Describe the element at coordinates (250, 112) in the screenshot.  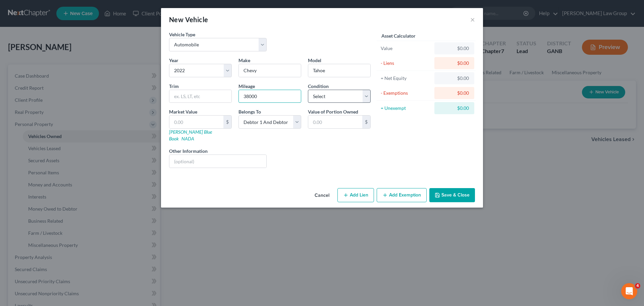
I see `span: Belongs To` at that location.